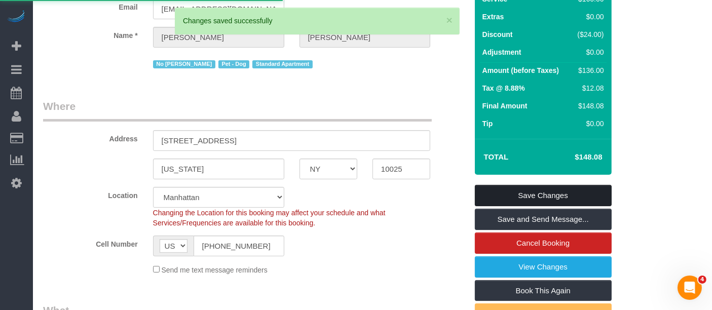 This screenshot has width=712, height=310. I want to click on label: Tax @ 8.88%, so click(504, 88).